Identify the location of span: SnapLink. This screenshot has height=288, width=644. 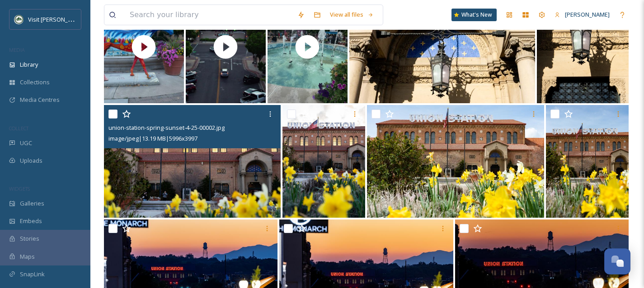
(32, 275).